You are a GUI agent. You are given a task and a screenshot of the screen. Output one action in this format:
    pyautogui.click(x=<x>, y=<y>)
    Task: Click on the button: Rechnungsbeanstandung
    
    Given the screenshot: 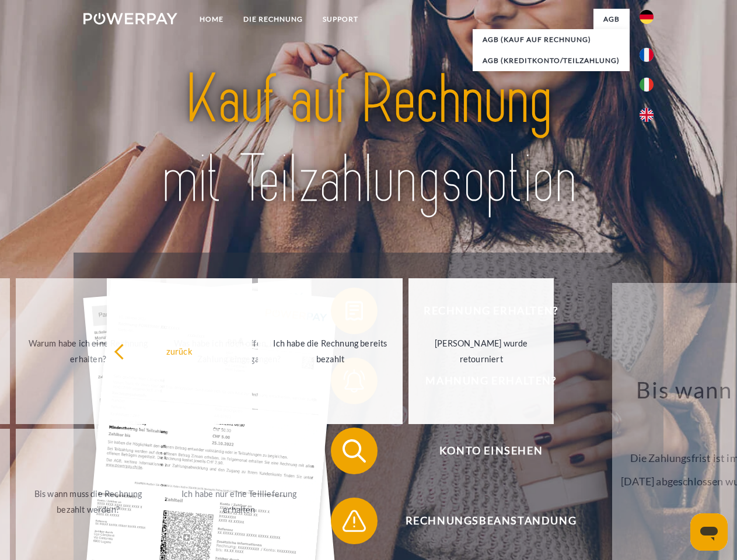 What is the action you would take?
    pyautogui.click(x=483, y=522)
    